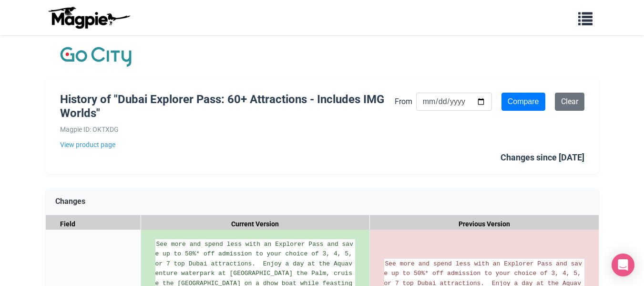 This screenshot has width=644, height=286. I want to click on input: Compare, so click(523, 102).